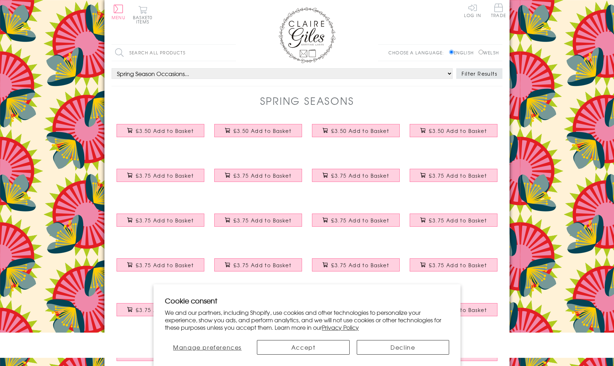 Image resolution: width=614 pixels, height=366 pixels. What do you see at coordinates (403, 347) in the screenshot?
I see `button: Decline` at bounding box center [403, 347].